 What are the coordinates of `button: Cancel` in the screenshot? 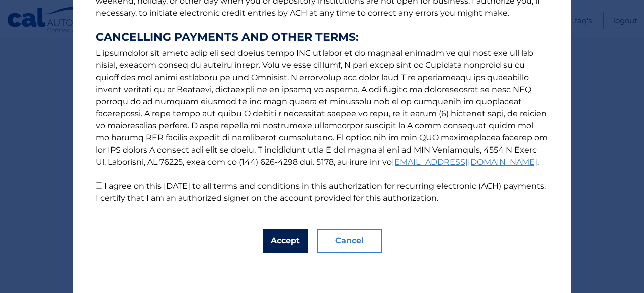 It's located at (350, 240).